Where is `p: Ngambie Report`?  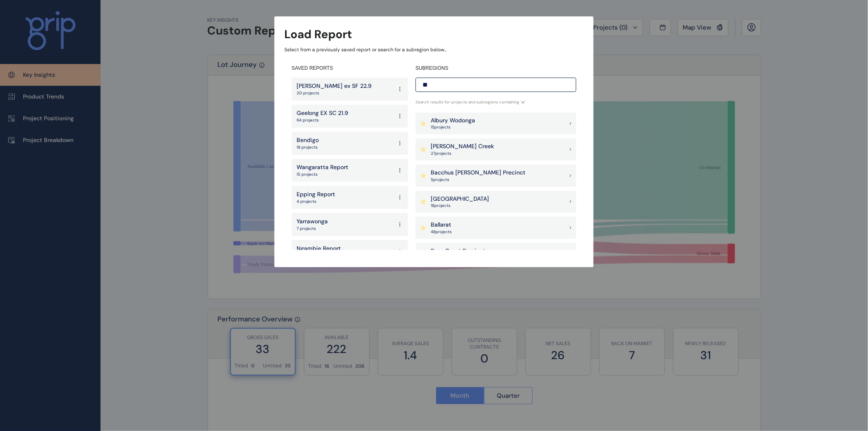 p: Ngambie Report is located at coordinates (319, 249).